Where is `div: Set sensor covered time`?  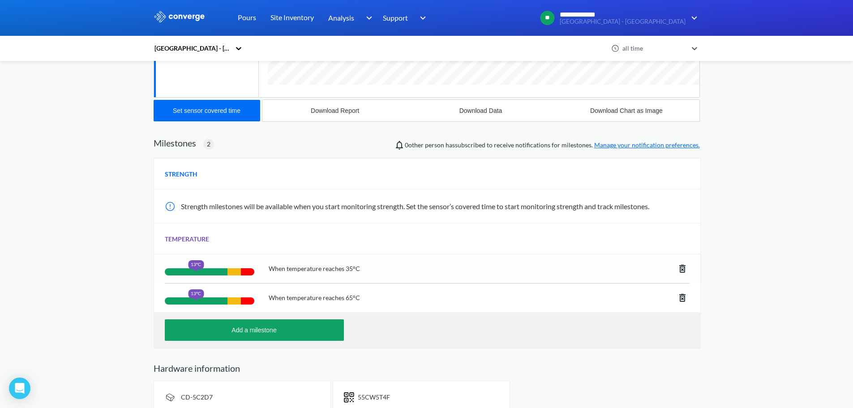 div: Set sensor covered time is located at coordinates (206, 111).